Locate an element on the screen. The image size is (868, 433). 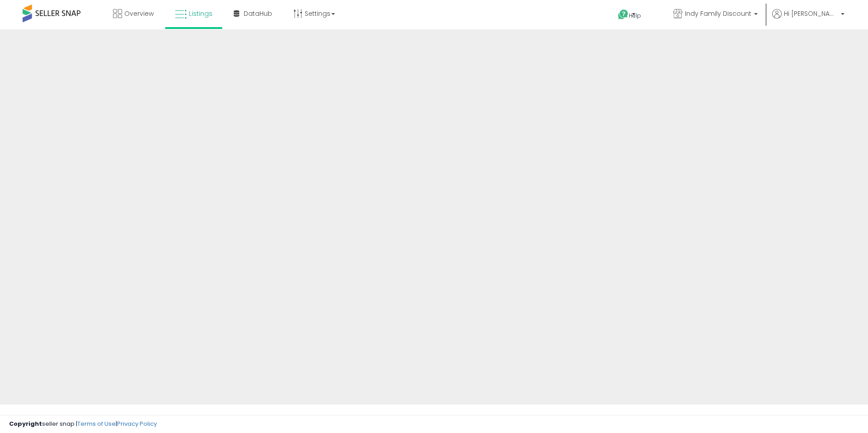
i: Get Help is located at coordinates (623, 14).